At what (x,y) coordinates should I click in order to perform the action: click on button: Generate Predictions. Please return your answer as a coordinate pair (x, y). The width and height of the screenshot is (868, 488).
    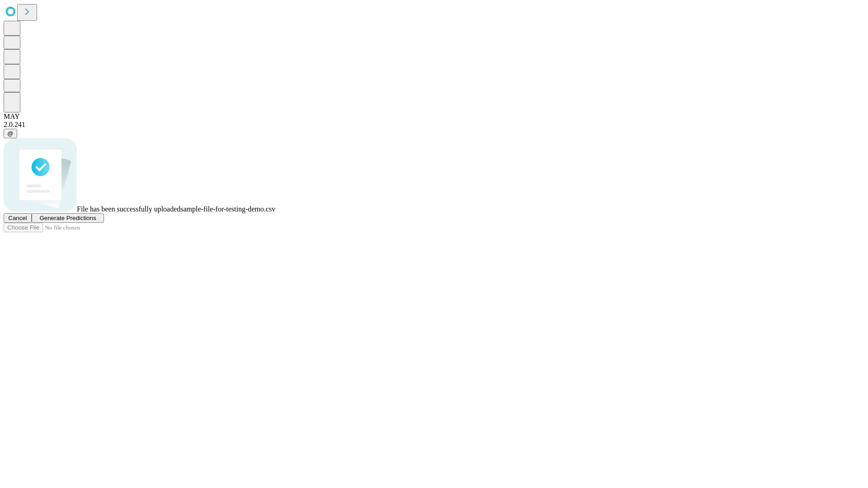
    Looking at the image, I should click on (68, 218).